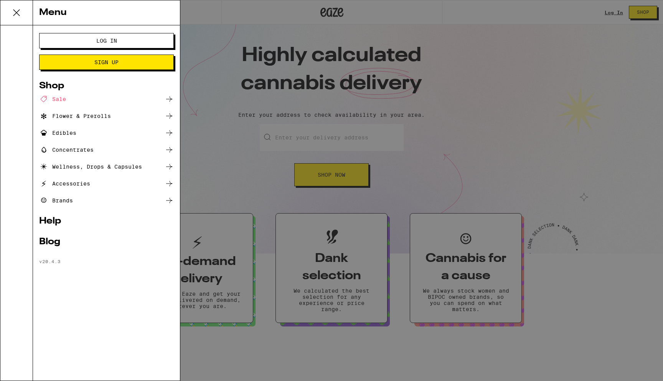  I want to click on span: Hi. Need any help?, so click(30, 8).